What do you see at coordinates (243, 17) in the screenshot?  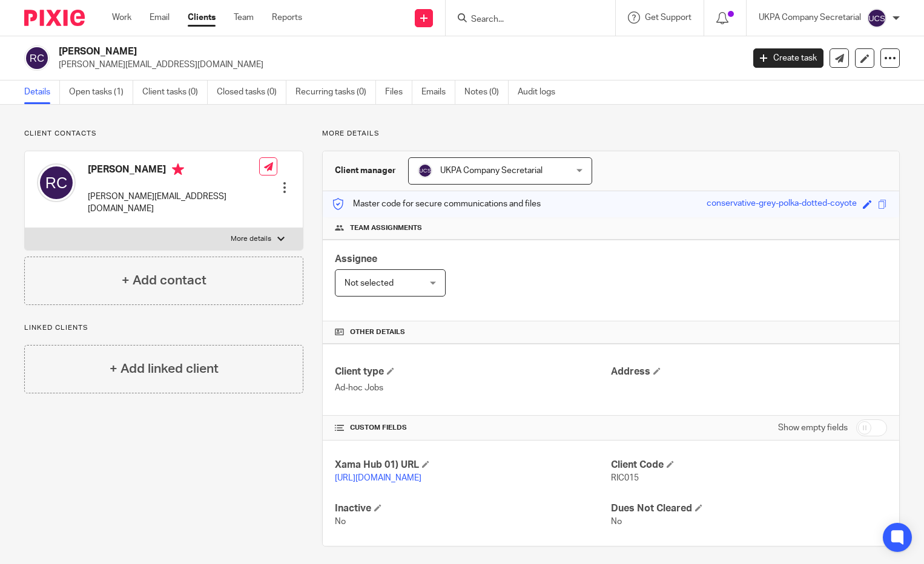 I see `a: Team` at bounding box center [243, 17].